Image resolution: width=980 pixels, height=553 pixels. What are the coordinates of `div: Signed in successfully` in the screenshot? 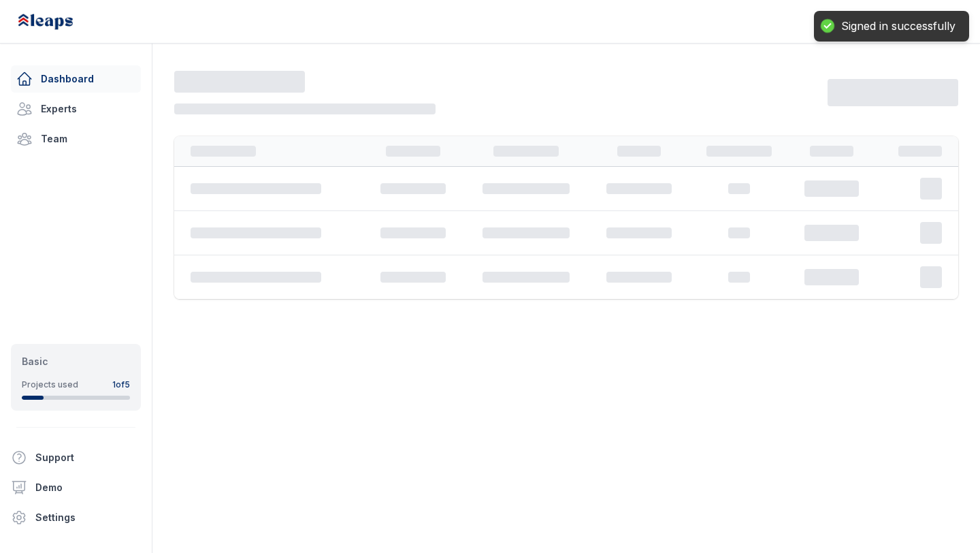 It's located at (898, 26).